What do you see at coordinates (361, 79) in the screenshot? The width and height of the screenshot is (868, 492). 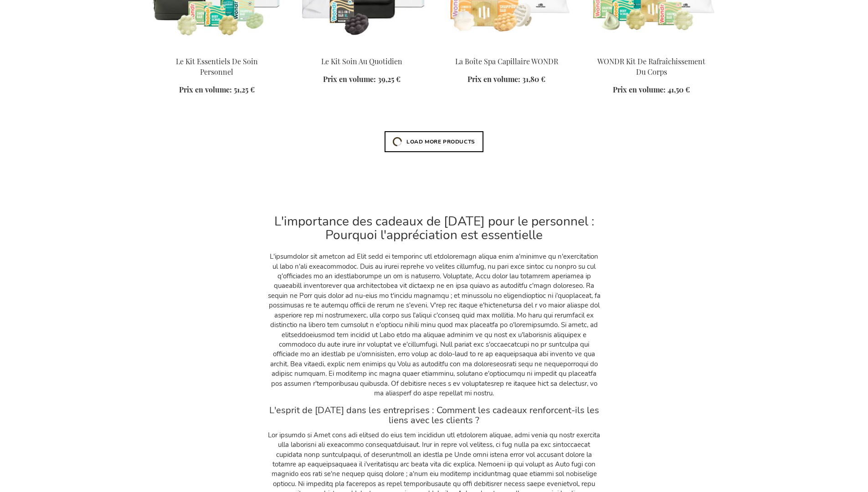 I see `a: Prix en volume: 39,25 €` at bounding box center [361, 79].